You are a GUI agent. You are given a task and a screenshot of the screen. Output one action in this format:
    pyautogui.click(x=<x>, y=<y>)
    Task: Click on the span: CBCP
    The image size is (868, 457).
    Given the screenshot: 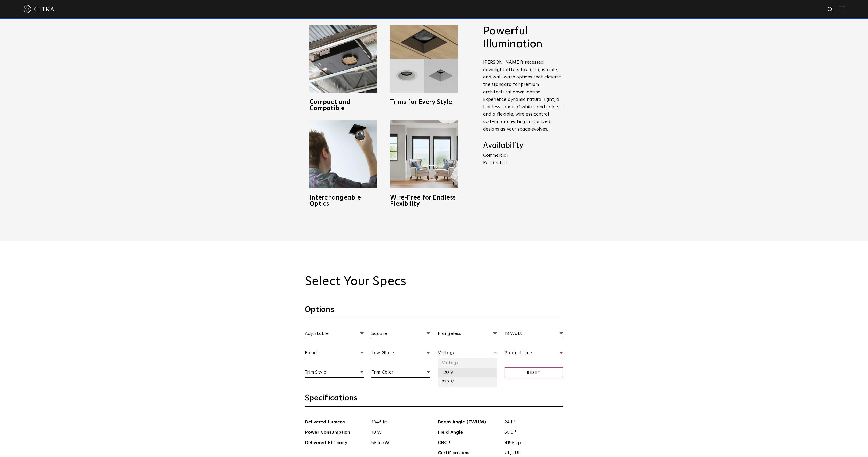 What is the action you would take?
    pyautogui.click(x=469, y=442)
    